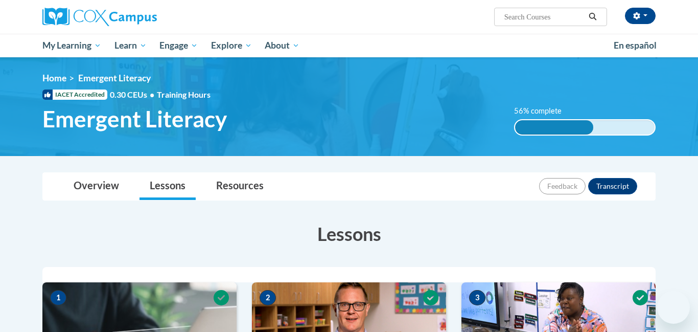 This screenshot has width=698, height=332. What do you see at coordinates (54, 78) in the screenshot?
I see `a: Home` at bounding box center [54, 78].